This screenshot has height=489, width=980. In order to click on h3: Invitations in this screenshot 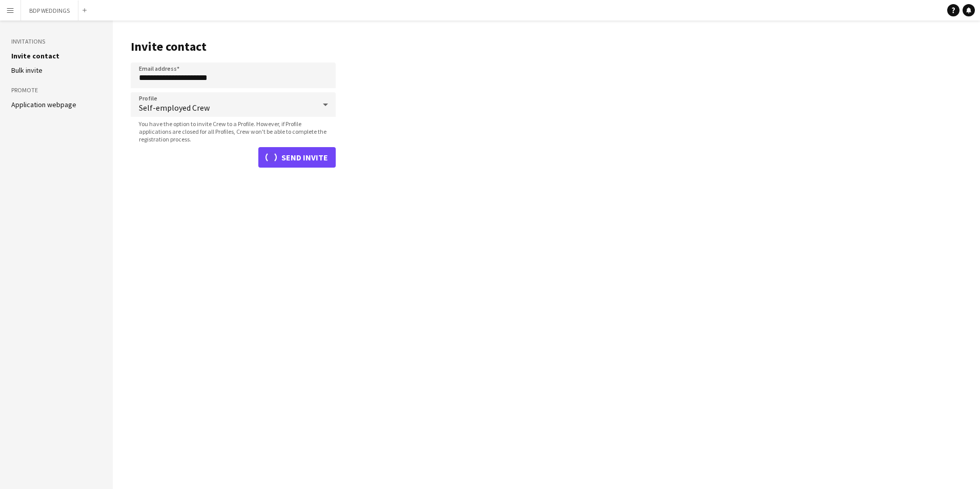, I will do `click(57, 41)`.